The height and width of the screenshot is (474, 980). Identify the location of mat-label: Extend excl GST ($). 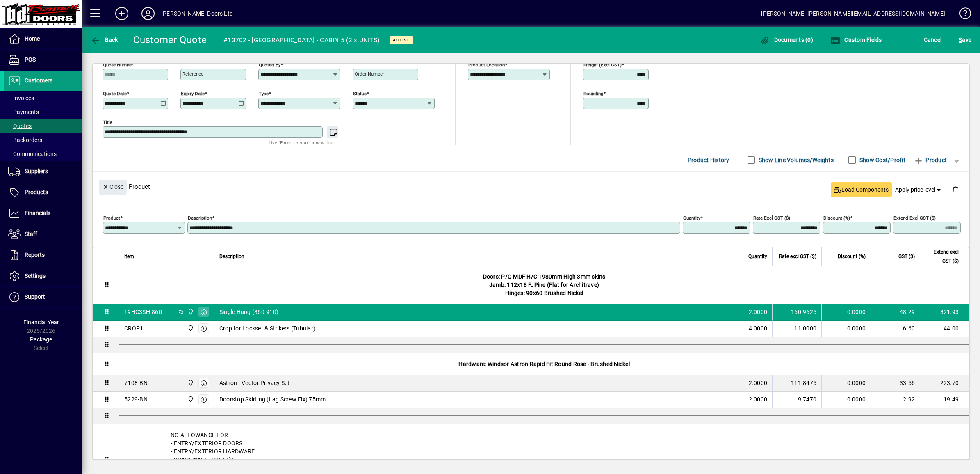
(915, 217).